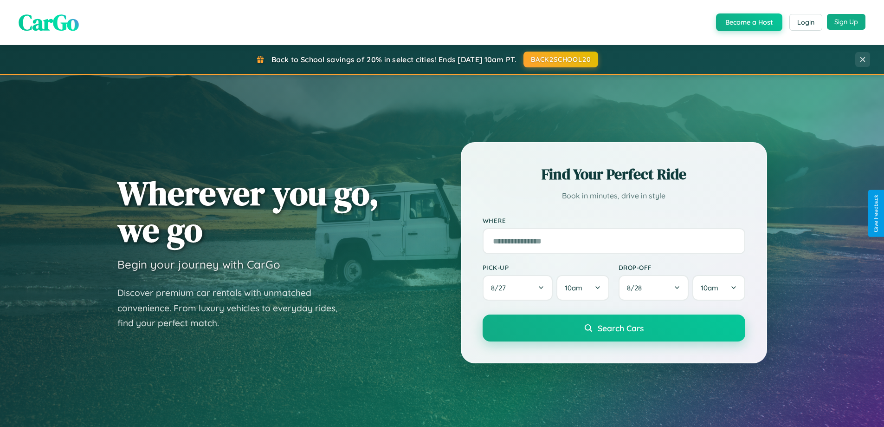  Describe the element at coordinates (518, 287) in the screenshot. I see `button: 8/27` at that location.